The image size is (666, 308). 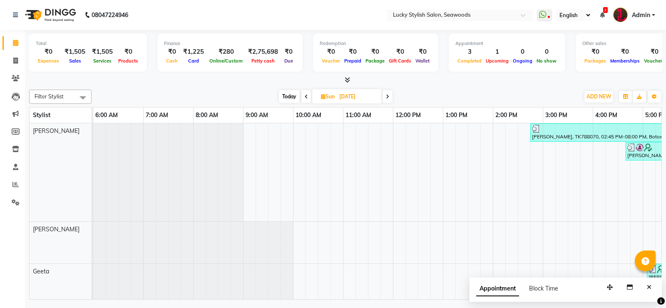 What do you see at coordinates (400, 61) in the screenshot?
I see `span: Gift Cards` at bounding box center [400, 61].